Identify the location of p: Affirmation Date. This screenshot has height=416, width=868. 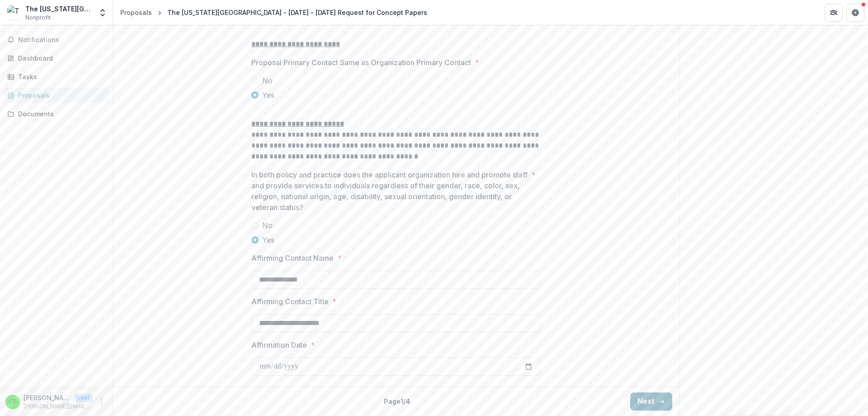
(279, 345).